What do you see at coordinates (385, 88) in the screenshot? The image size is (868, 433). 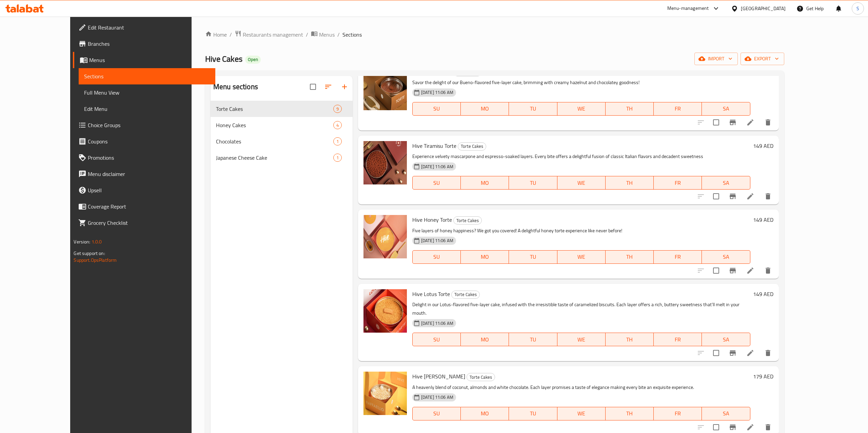 I see `img: Hive Bueno Torte` at bounding box center [385, 88].